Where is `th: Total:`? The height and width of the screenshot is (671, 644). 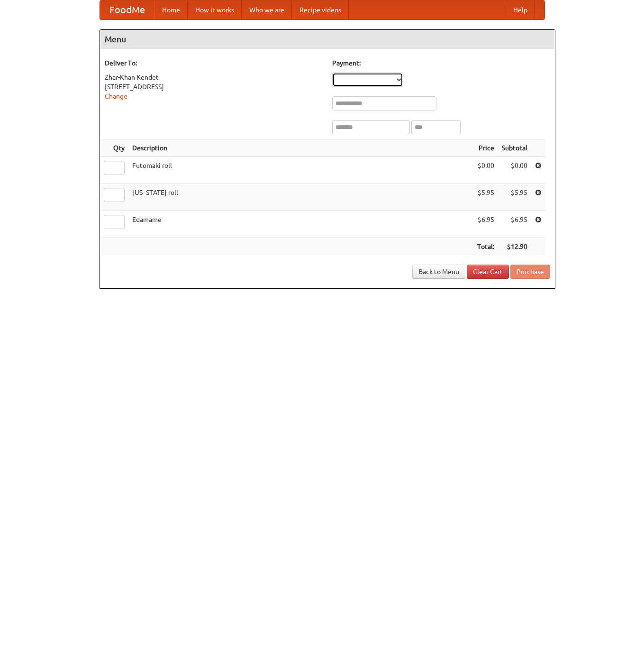
th: Total: is located at coordinates (486, 247).